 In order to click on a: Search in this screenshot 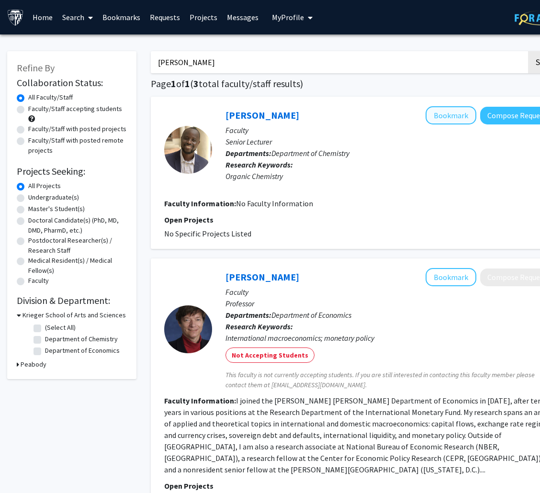, I will do `click(78, 17)`.